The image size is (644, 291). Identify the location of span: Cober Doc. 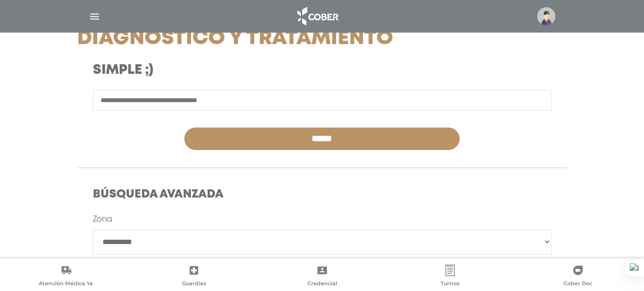
(577, 284).